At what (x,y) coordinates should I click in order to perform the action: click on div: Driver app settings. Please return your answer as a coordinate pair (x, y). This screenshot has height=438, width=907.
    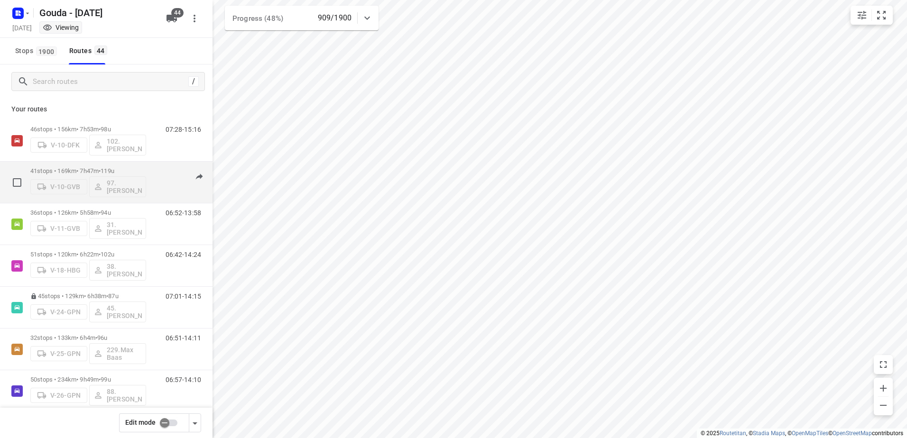
    Looking at the image, I should click on (195, 422).